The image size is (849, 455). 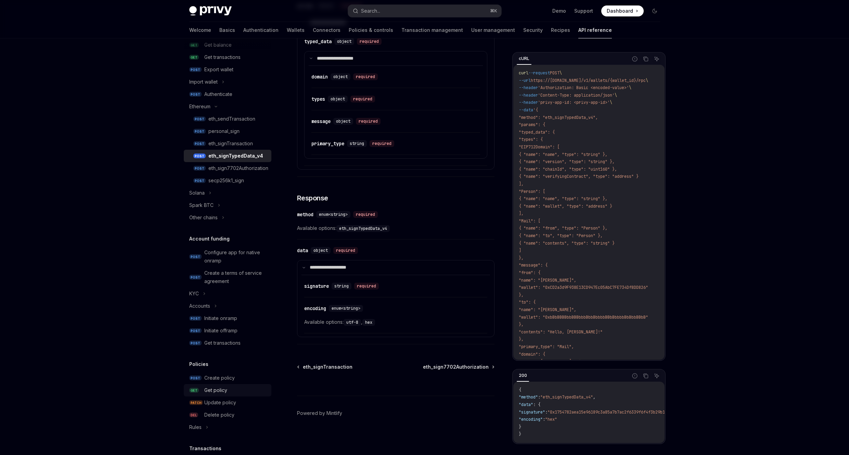 I want to click on span: ⌘ K, so click(x=494, y=11).